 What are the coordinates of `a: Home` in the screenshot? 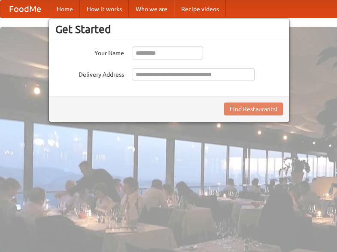 It's located at (65, 9).